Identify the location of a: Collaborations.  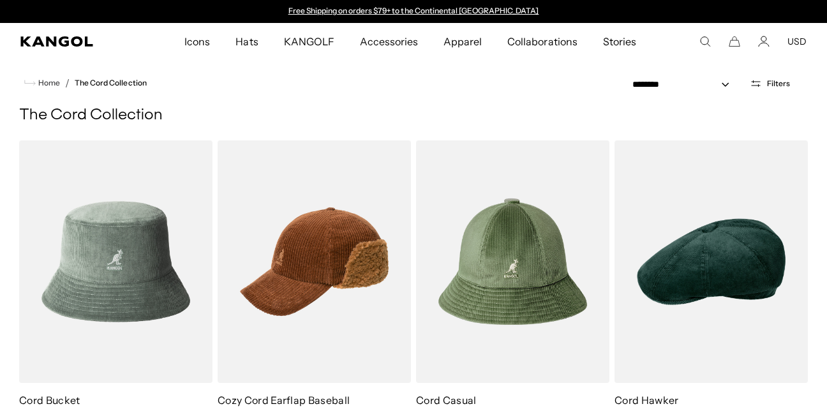
(542, 41).